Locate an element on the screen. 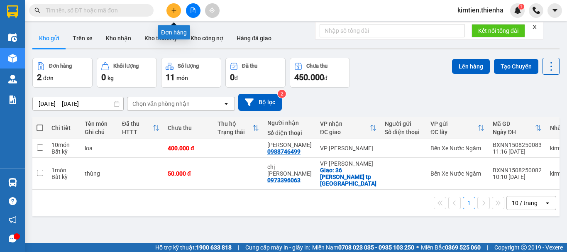  div: Giao: 36 trần phú tp hà tĩnh is located at coordinates (348, 177).